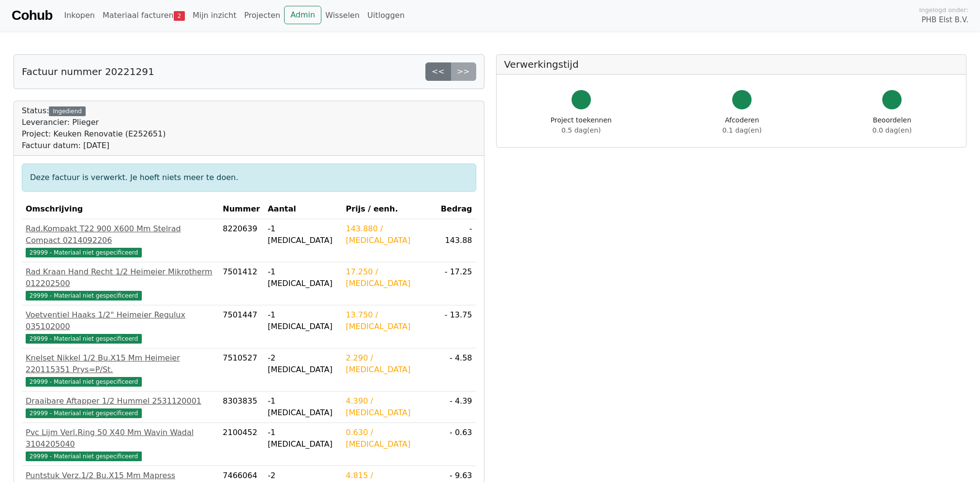 The height and width of the screenshot is (482, 980). Describe the element at coordinates (581, 130) in the screenshot. I see `span: 0.5 dag(en)` at that location.